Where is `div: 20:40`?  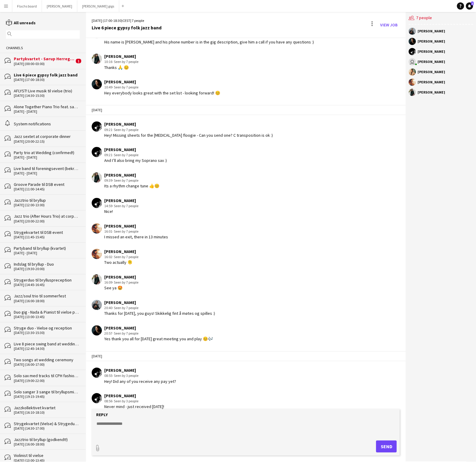
div: 20:40 is located at coordinates (160, 308).